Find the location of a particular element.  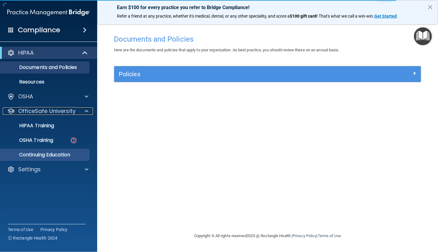

p: Documents and Policies is located at coordinates (45, 67).